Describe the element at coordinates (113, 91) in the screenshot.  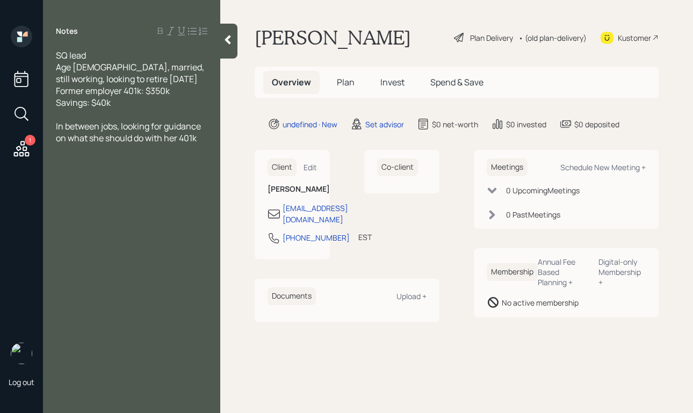
I see `span: Former employer 401k: $350k` at that location.